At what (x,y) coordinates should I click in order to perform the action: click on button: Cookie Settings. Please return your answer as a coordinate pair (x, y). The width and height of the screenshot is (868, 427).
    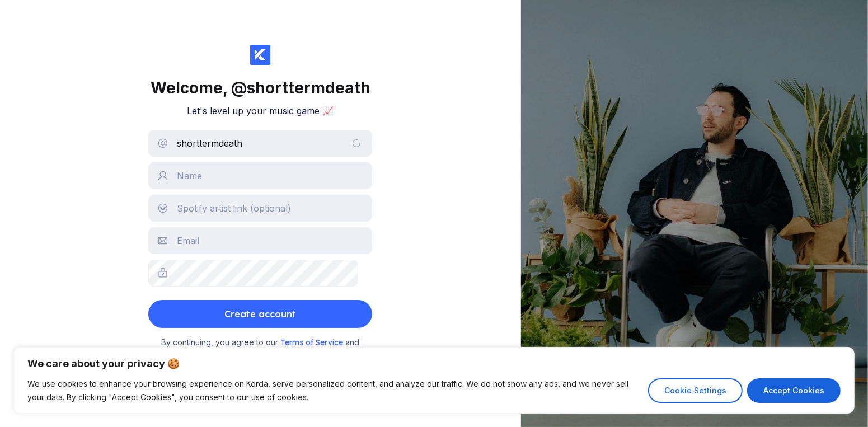
    Looking at the image, I should click on (695, 390).